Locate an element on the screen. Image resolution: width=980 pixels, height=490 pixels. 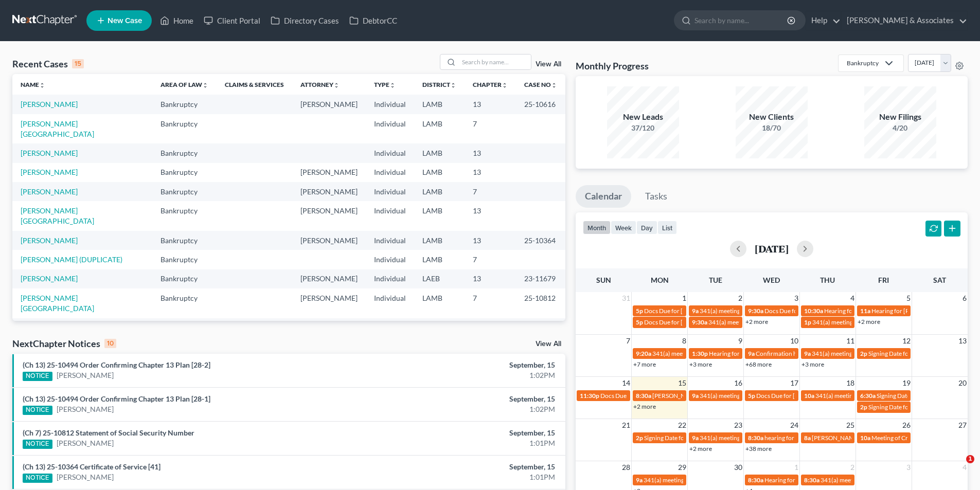
span: Wed is located at coordinates (771, 280).